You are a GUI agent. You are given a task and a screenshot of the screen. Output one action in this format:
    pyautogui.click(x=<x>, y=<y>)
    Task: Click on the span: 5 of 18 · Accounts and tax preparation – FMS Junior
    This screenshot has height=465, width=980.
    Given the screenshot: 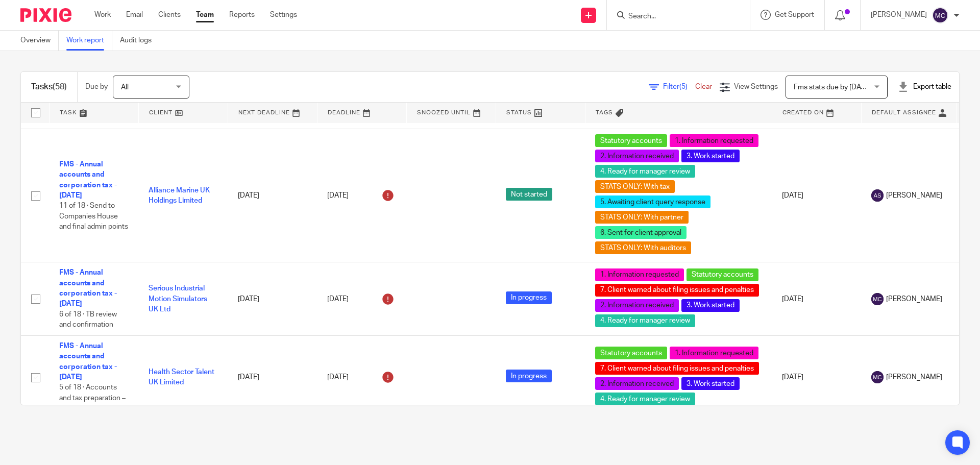 What is the action you would take?
    pyautogui.click(x=92, y=398)
    